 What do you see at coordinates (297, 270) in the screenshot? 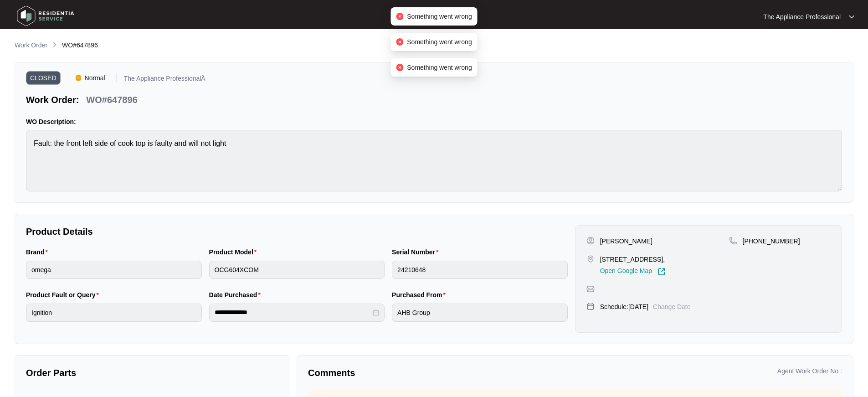
I see `input: Product Model` at bounding box center [297, 270].